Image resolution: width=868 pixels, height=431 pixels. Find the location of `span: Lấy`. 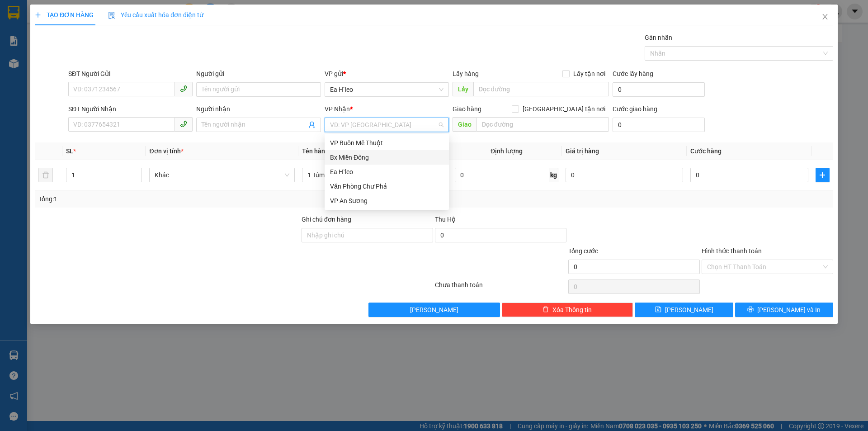

span: Lấy is located at coordinates (463, 89).